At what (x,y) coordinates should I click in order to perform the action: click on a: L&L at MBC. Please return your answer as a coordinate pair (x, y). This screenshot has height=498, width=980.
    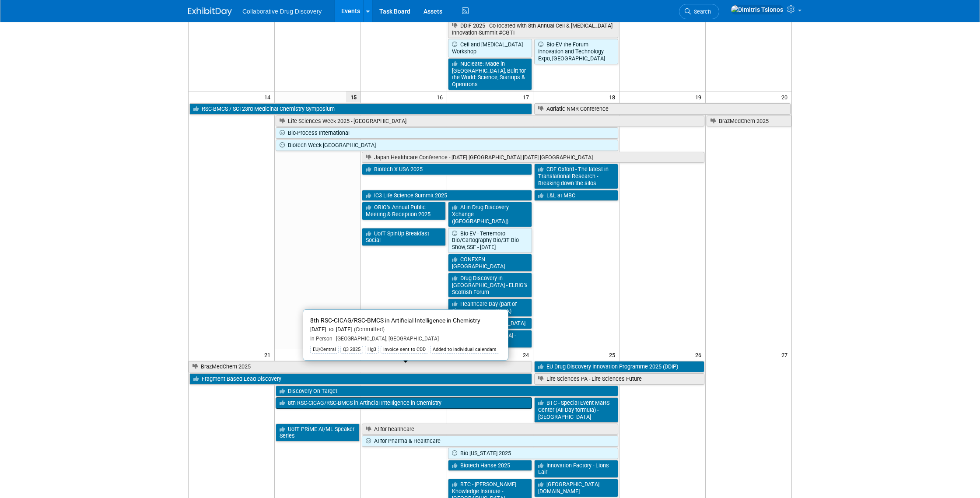
    Looking at the image, I should click on (576, 195).